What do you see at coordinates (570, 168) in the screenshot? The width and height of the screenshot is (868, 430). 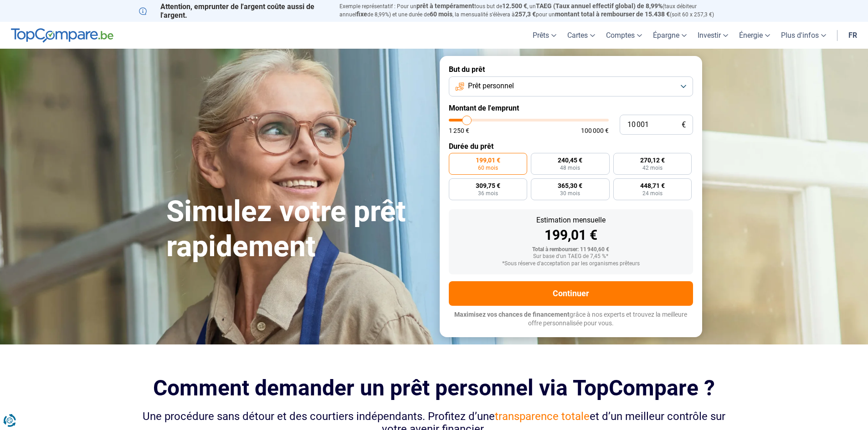 I see `span: 48 mois` at bounding box center [570, 168].